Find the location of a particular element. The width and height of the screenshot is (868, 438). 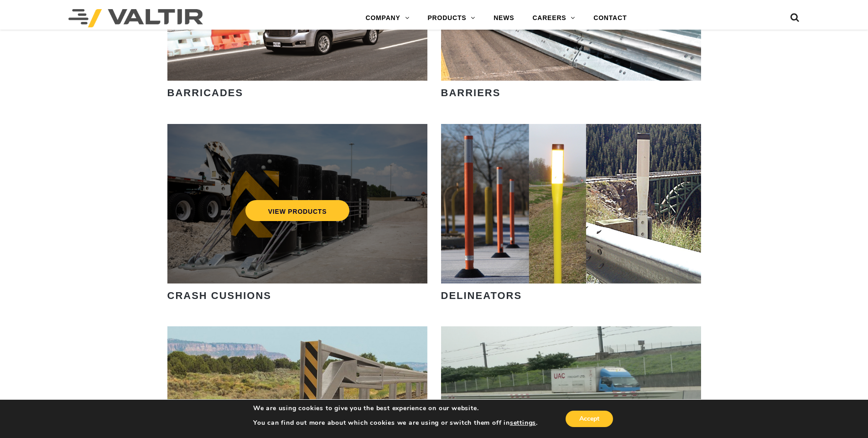

a: CONTACT is located at coordinates (609, 18).